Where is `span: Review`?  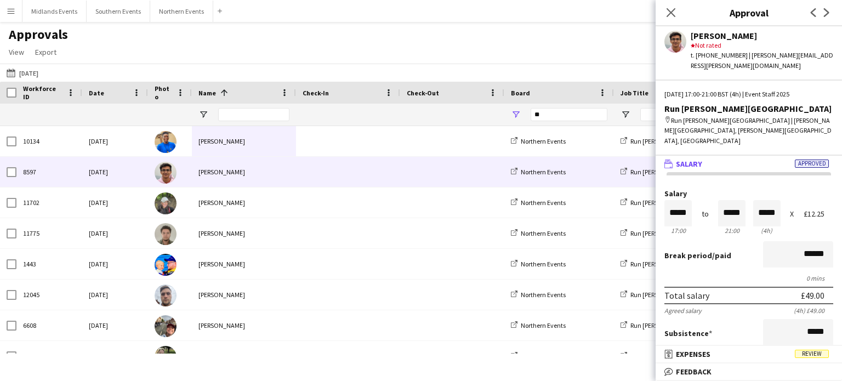
span: Review is located at coordinates (812, 354).